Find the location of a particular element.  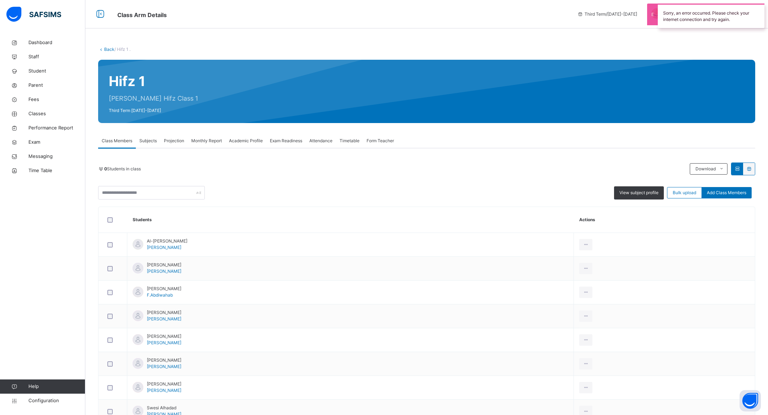

span: Students in class is located at coordinates (122, 169).